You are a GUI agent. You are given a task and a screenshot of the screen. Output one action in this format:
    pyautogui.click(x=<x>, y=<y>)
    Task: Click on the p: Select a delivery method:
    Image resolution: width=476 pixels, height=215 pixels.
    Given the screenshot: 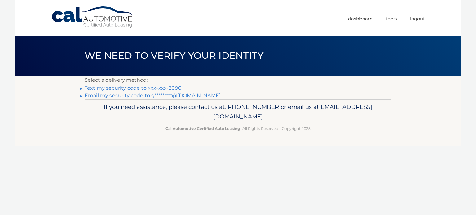 What is the action you would take?
    pyautogui.click(x=238, y=80)
    